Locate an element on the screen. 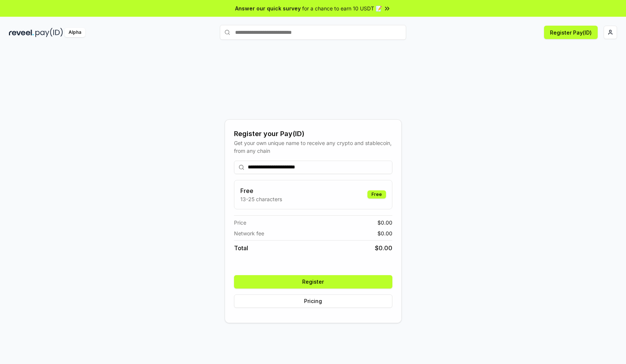 The height and width of the screenshot is (364, 626). span: for a chance to earn 10 USDT 📝 is located at coordinates (342, 8).